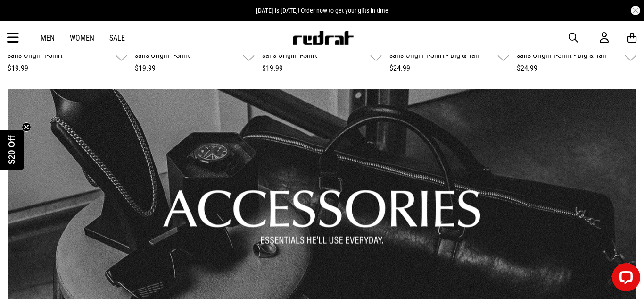  What do you see at coordinates (12, 150) in the screenshot?
I see `span: $20 Off` at bounding box center [12, 150].